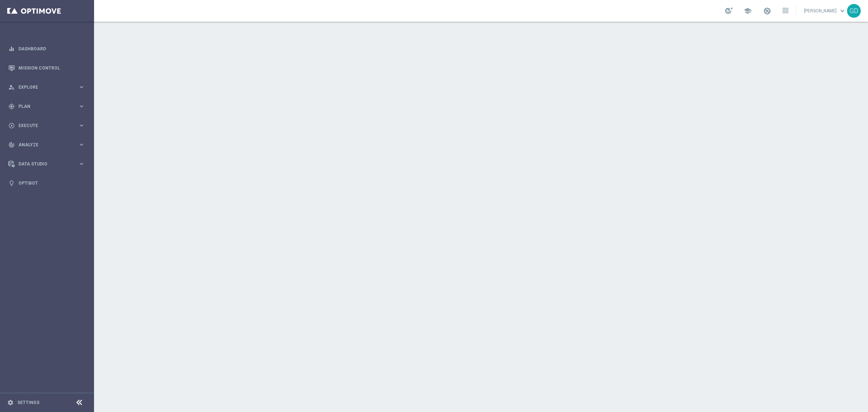  I want to click on div: Optibot, so click(46, 183).